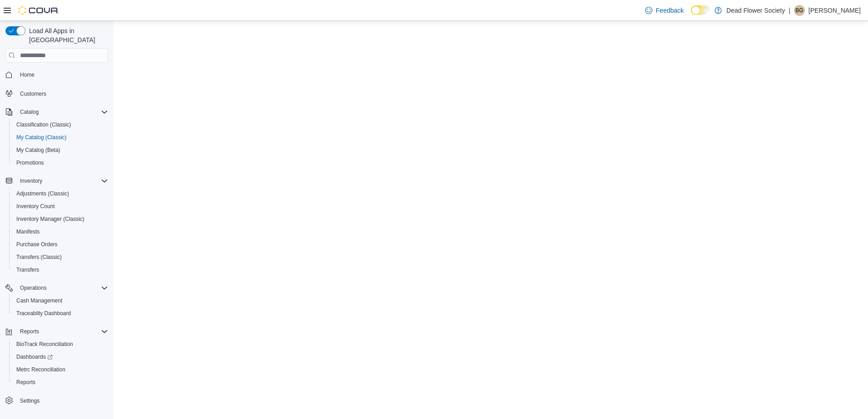 Image resolution: width=868 pixels, height=419 pixels. Describe the element at coordinates (29, 112) in the screenshot. I see `span: Catalog` at that location.